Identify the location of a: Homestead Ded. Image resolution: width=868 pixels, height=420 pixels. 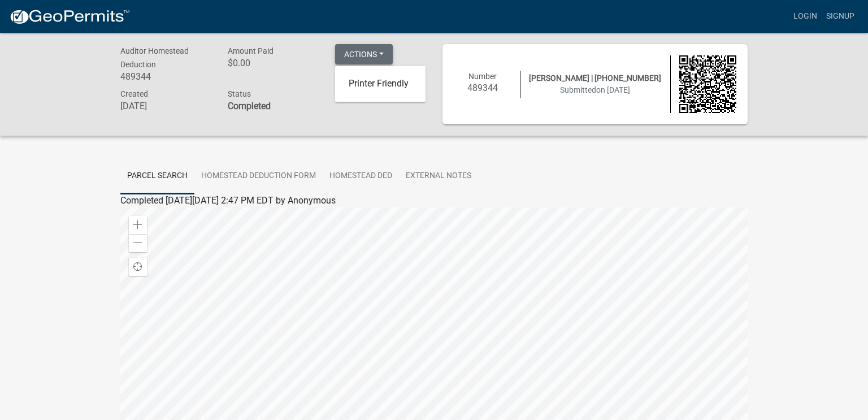
(360, 177).